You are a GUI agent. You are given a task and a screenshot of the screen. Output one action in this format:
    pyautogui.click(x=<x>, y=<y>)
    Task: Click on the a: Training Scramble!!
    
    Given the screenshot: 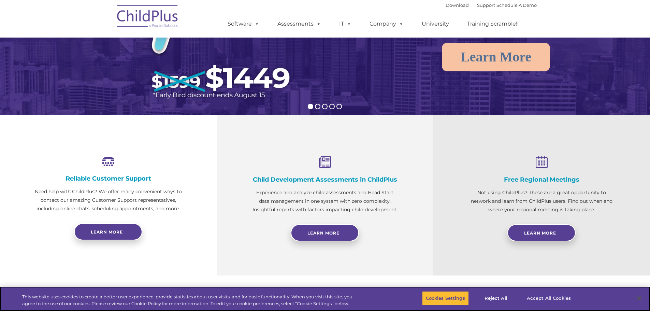 What is the action you would take?
    pyautogui.click(x=493, y=24)
    